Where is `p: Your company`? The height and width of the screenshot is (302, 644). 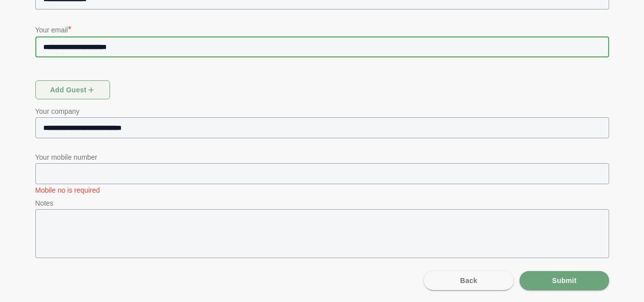
p: Your company is located at coordinates (322, 111).